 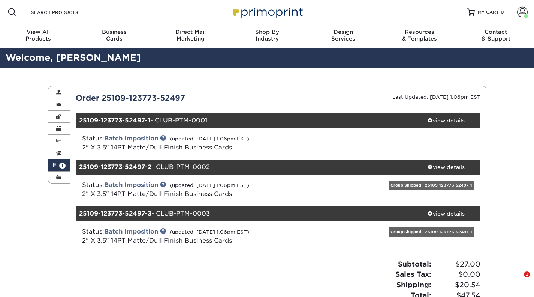 What do you see at coordinates (245, 213) in the screenshot?
I see `div: - CLUB-PTM-0003` at bounding box center [245, 213].